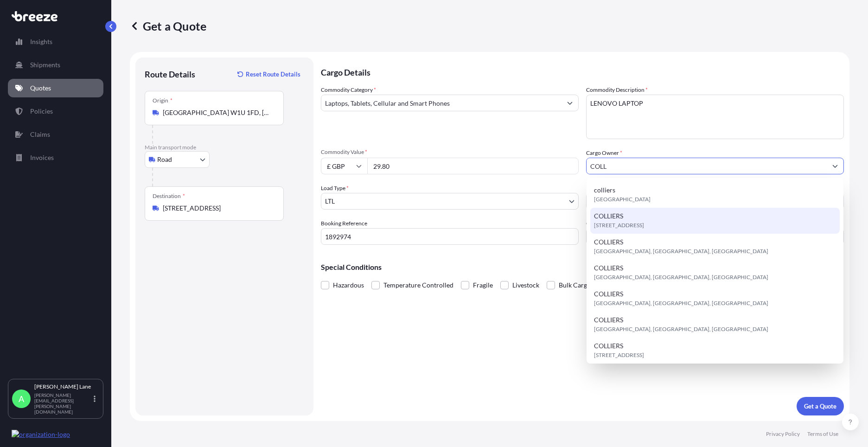 Image resolution: width=868 pixels, height=447 pixels. Describe the element at coordinates (274, 74) in the screenshot. I see `p: Reset Route Details` at that location.